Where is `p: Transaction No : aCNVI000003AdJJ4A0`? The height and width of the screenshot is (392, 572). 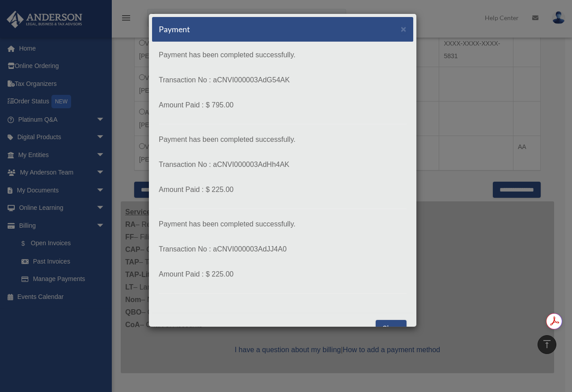
p: Transaction No : aCNVI000003AdJJ4A0 is located at coordinates (283, 249).